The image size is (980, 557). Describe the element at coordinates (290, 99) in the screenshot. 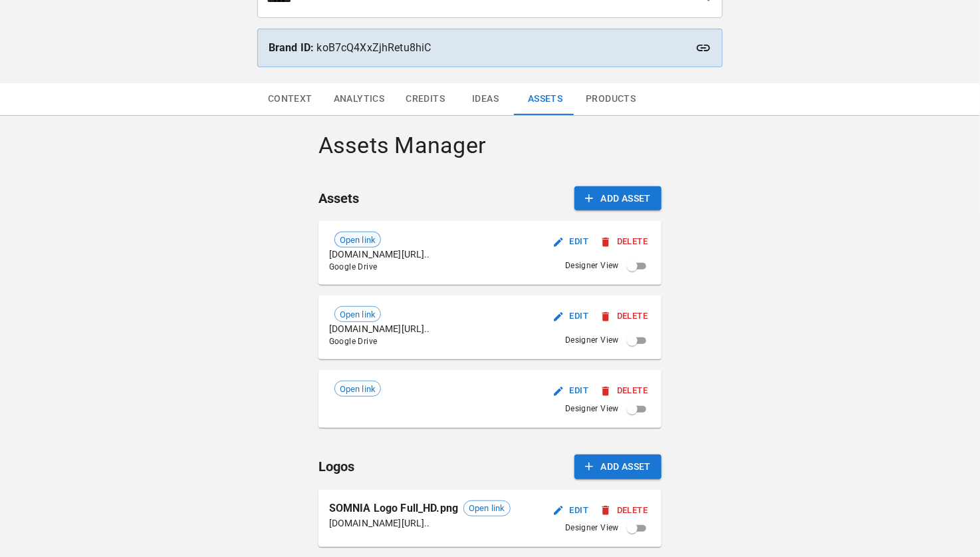

I see `button: Context` at that location.